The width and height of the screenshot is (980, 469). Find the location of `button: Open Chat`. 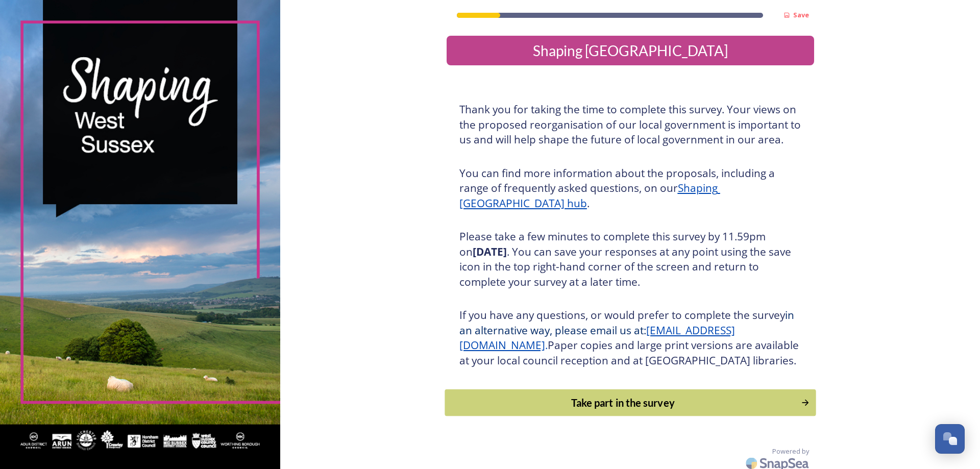

button: Open Chat is located at coordinates (950, 439).